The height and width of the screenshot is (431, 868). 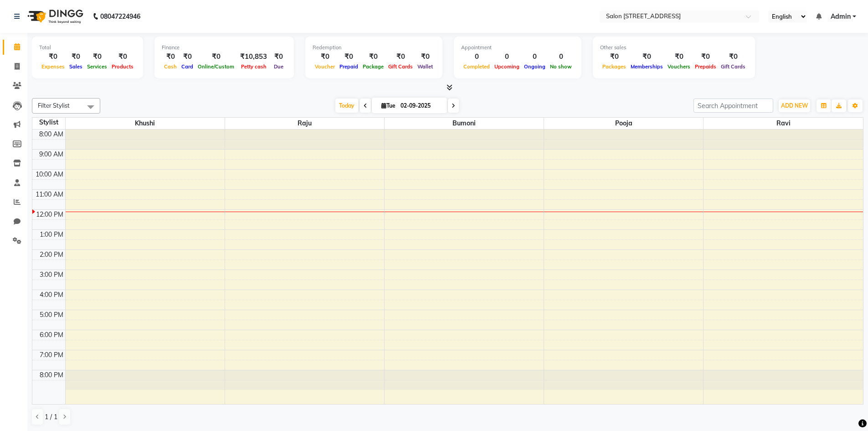 What do you see at coordinates (349, 67) in the screenshot?
I see `span: Prepaid` at bounding box center [349, 67].